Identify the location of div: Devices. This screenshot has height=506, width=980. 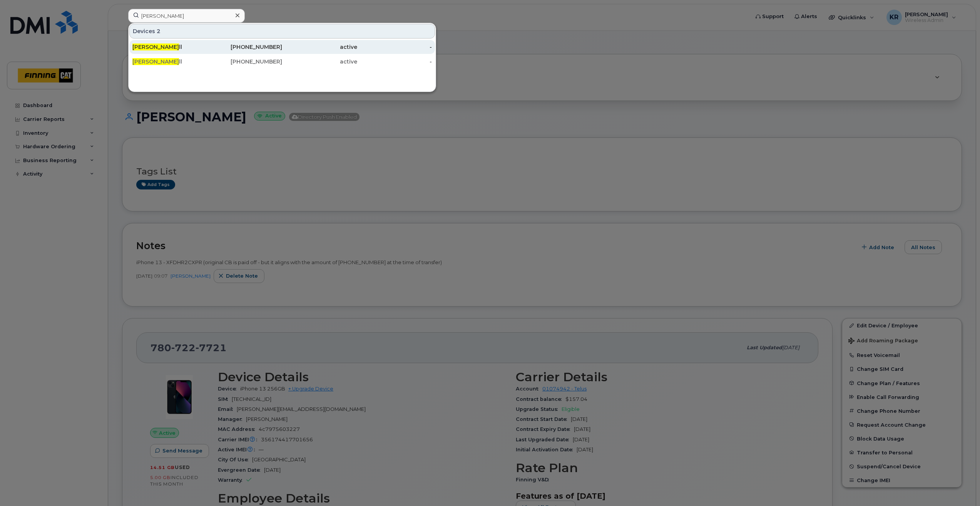
(282, 31).